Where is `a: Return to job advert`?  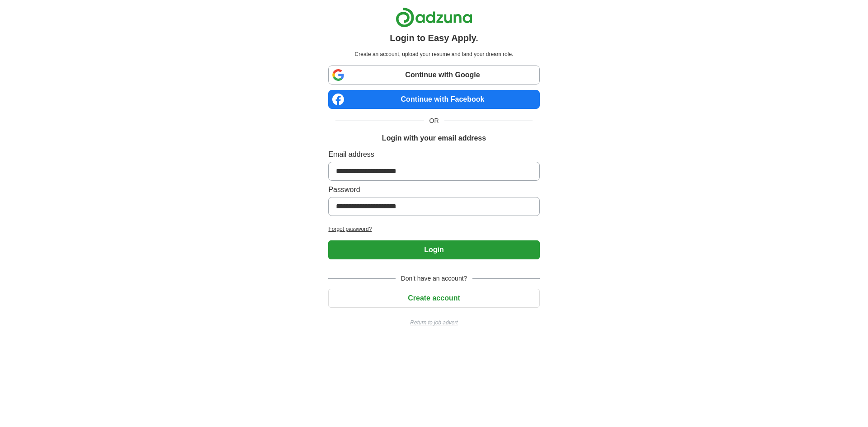 a: Return to job advert is located at coordinates (434, 322).